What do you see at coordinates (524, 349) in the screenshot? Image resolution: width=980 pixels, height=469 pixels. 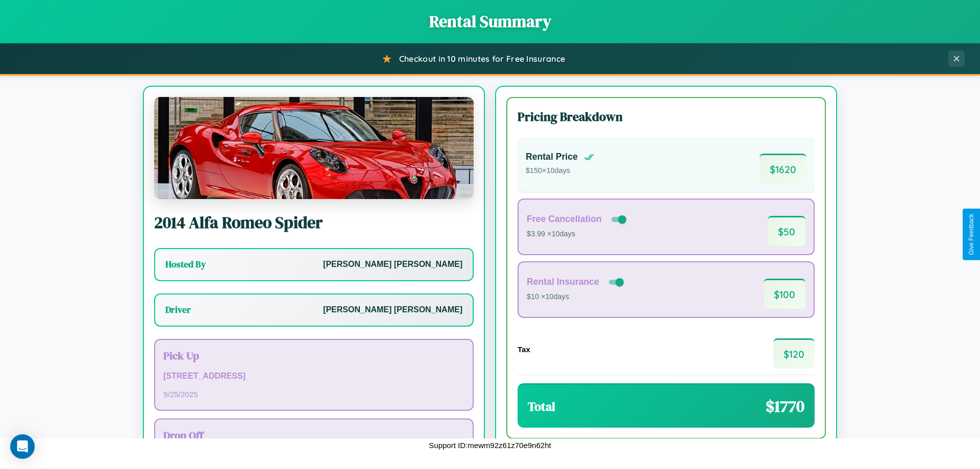 I see `h4: Tax` at bounding box center [524, 349].